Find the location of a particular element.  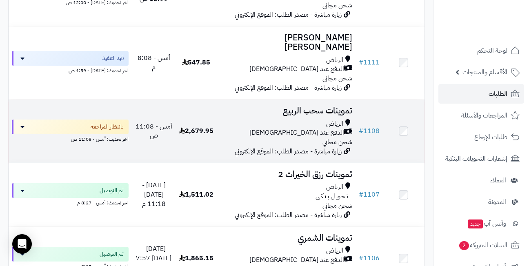

span: إشعارات التحويلات البنكية is located at coordinates (476, 159).